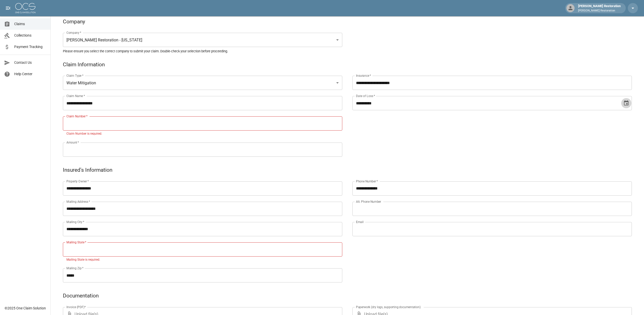  Describe the element at coordinates (8, 8) in the screenshot. I see `button: open drawer` at that location.